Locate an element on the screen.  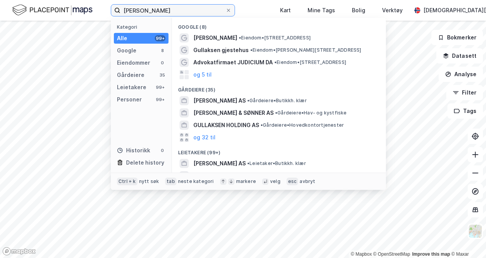
div: Delete history is located at coordinates (145, 162).